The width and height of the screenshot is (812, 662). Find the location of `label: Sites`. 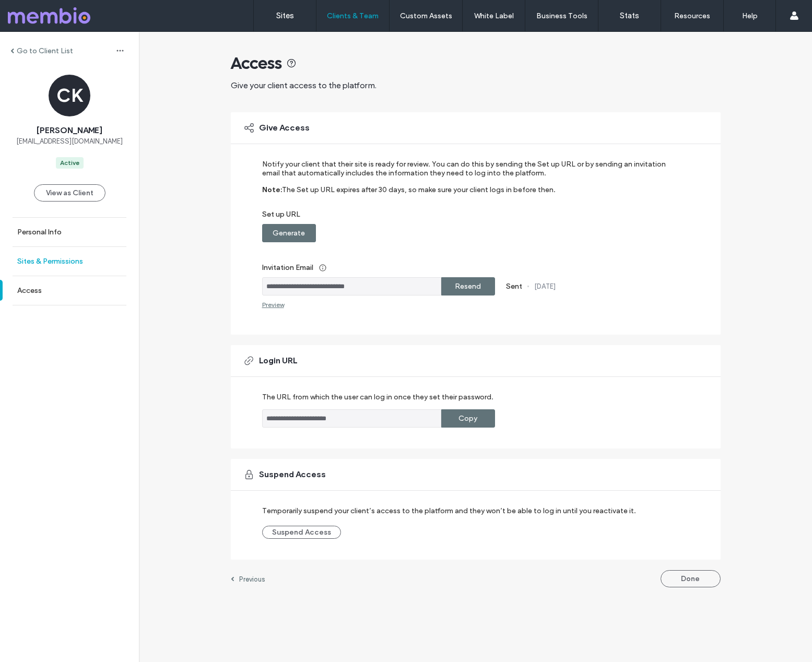

label: Sites is located at coordinates (285, 16).